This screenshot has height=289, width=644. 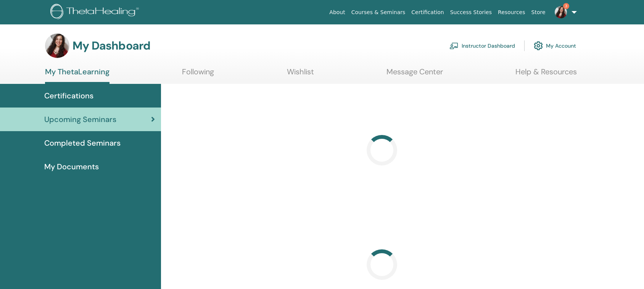 What do you see at coordinates (538, 46) in the screenshot?
I see `img: cog.svg` at bounding box center [538, 46].